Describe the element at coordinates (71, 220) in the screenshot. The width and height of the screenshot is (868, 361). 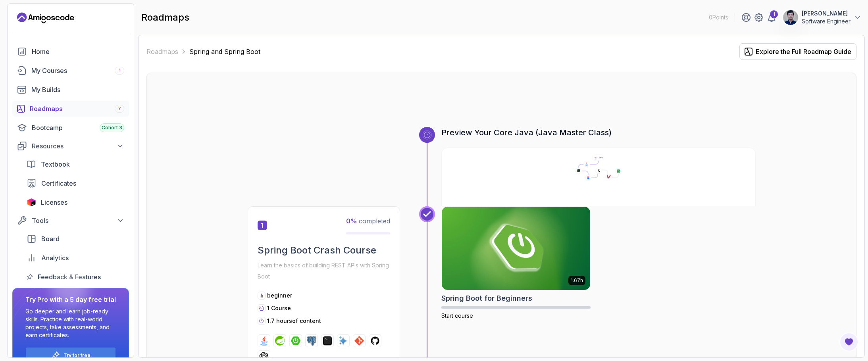
I see `button: Tools` at that location.